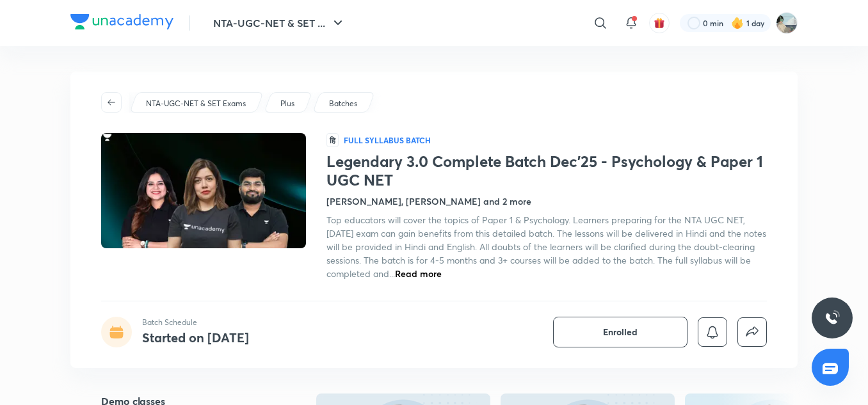 The width and height of the screenshot is (868, 405). What do you see at coordinates (620, 332) in the screenshot?
I see `span: Enrolled` at bounding box center [620, 332].